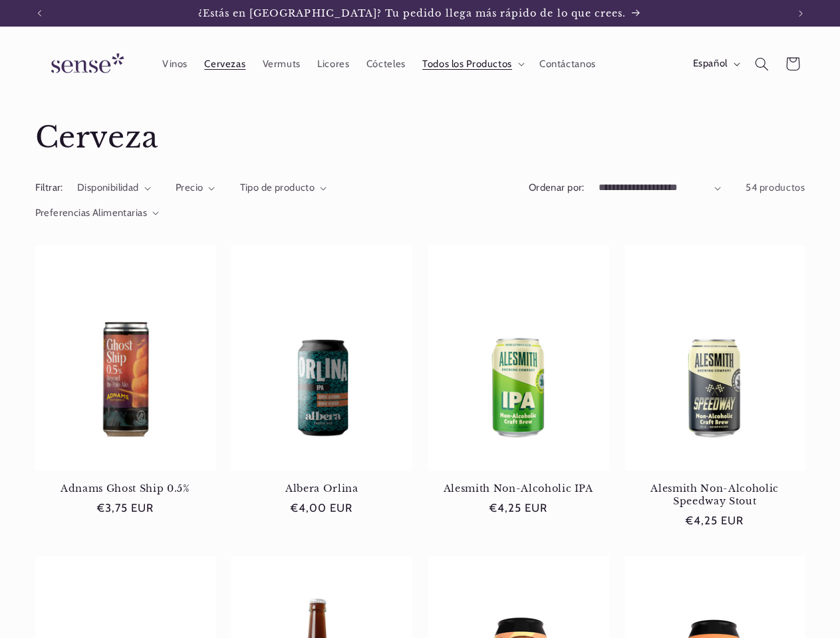 The height and width of the screenshot is (638, 840). I want to click on summary: Disponibilidad (0 seleccionado), so click(114, 188).